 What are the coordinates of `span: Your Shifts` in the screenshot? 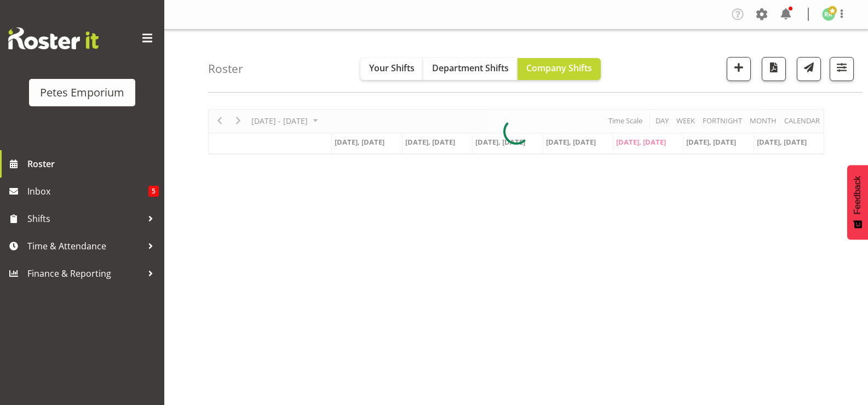 It's located at (392, 68).